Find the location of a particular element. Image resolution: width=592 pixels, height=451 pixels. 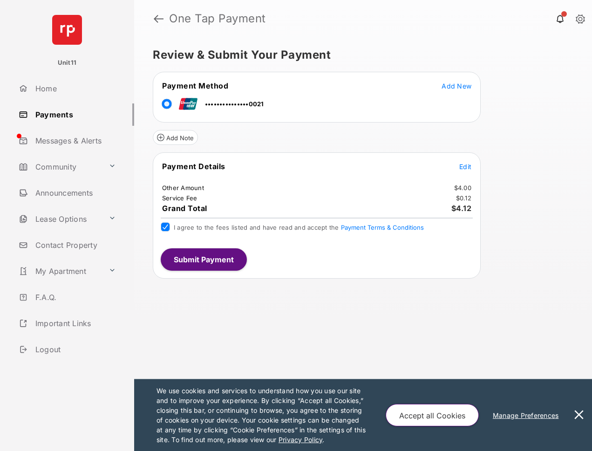

a: Logout is located at coordinates (74, 349).